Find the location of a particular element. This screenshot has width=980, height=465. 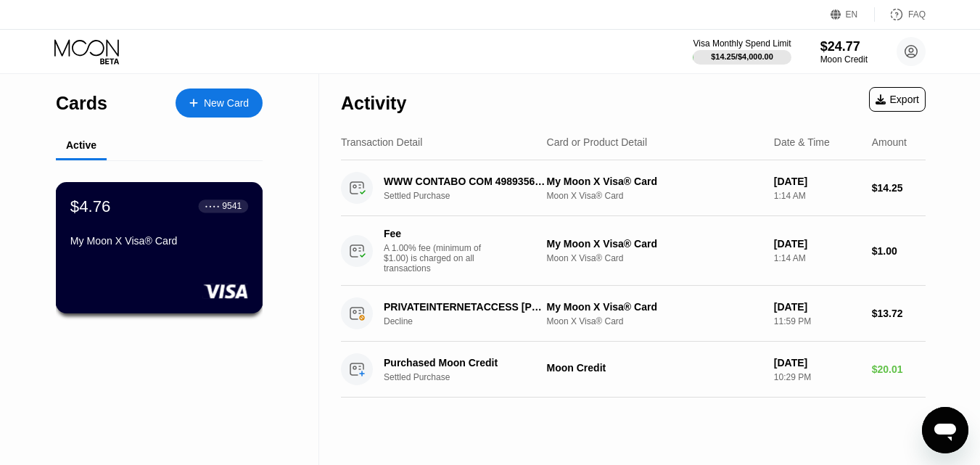

div: WWW CONTABO COM 4989356471771DE is located at coordinates (465, 181).